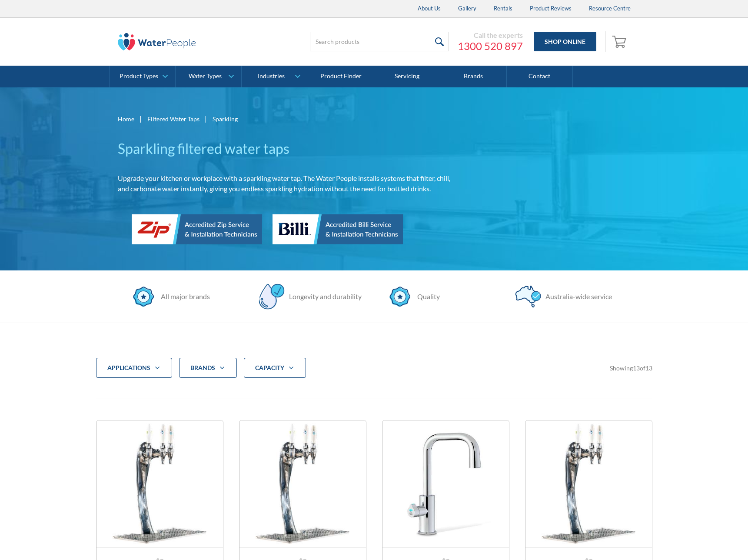  I want to click on img: Zip HydroChill Sparkling, Chilled & Ambient 200Litres, so click(589, 484).